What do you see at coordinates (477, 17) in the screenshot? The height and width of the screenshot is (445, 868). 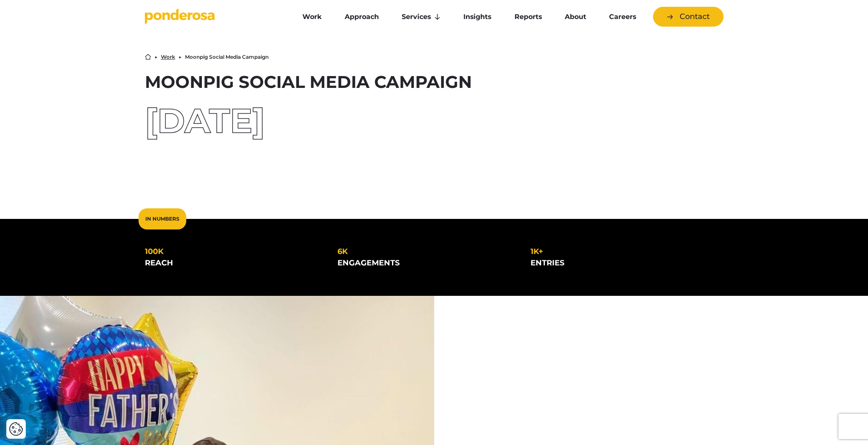 I see `a: Insights` at bounding box center [477, 17].